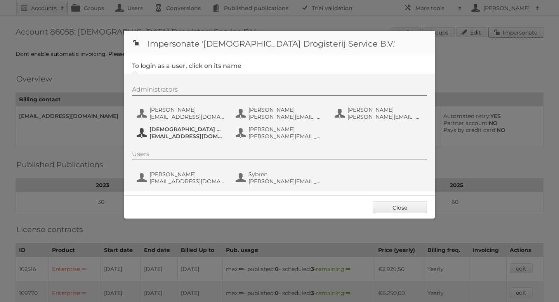 The image size is (559, 302). What do you see at coordinates (400, 207) in the screenshot?
I see `a: Close` at bounding box center [400, 207].